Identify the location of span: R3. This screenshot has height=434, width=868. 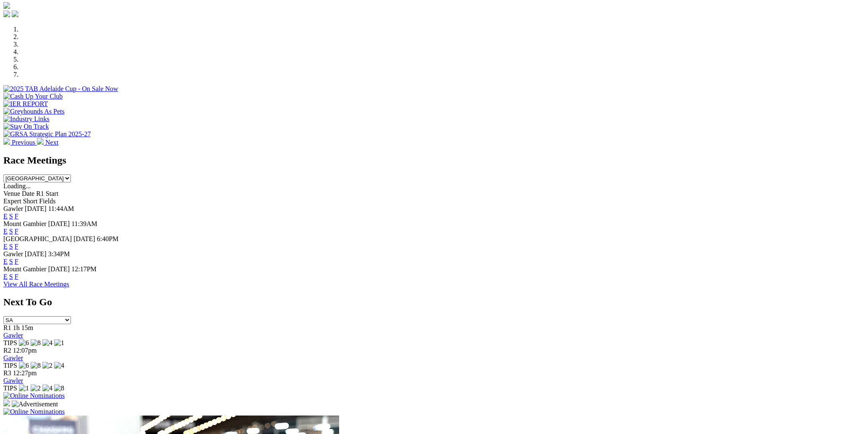
(7, 373).